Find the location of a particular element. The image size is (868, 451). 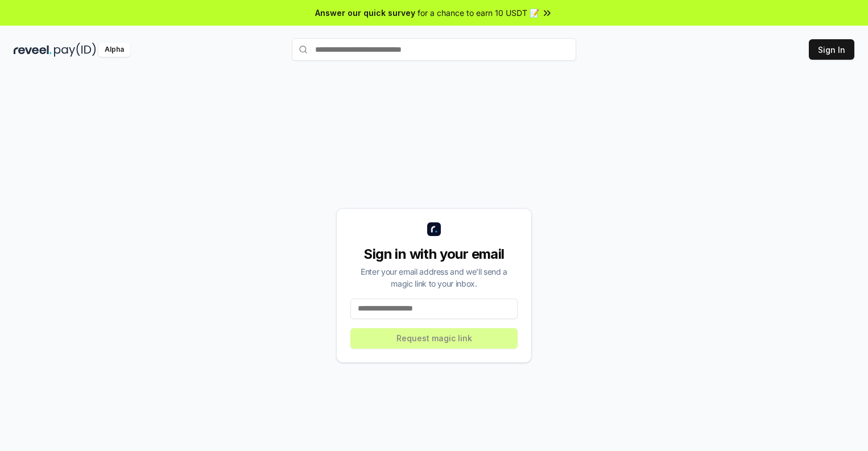

img: reveel_dark is located at coordinates (32, 49).